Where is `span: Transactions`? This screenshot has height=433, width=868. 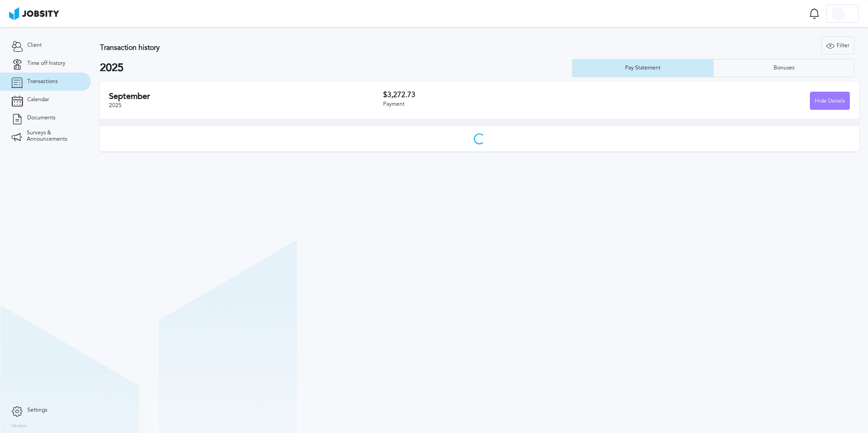
span: Transactions is located at coordinates (42, 81).